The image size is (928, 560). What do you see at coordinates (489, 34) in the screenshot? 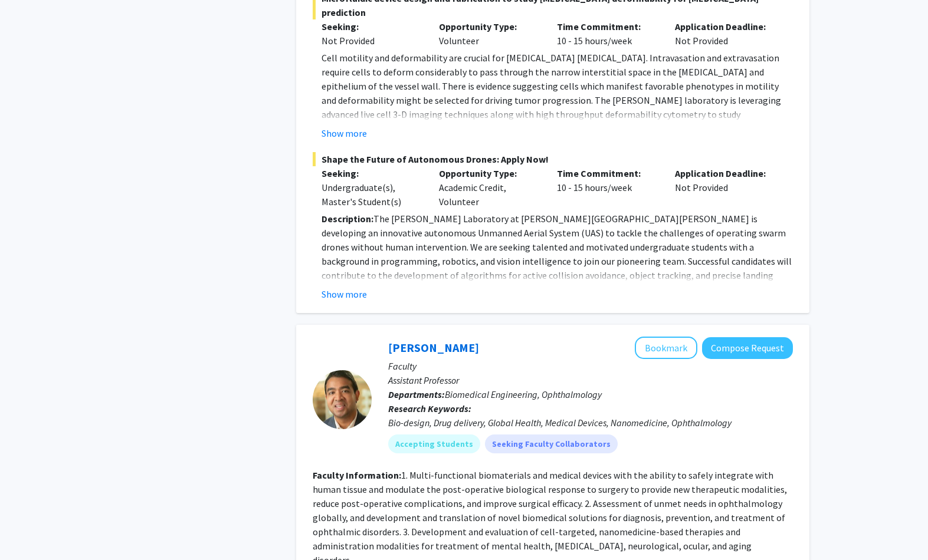
I see `div: Volunteer` at bounding box center [489, 34].